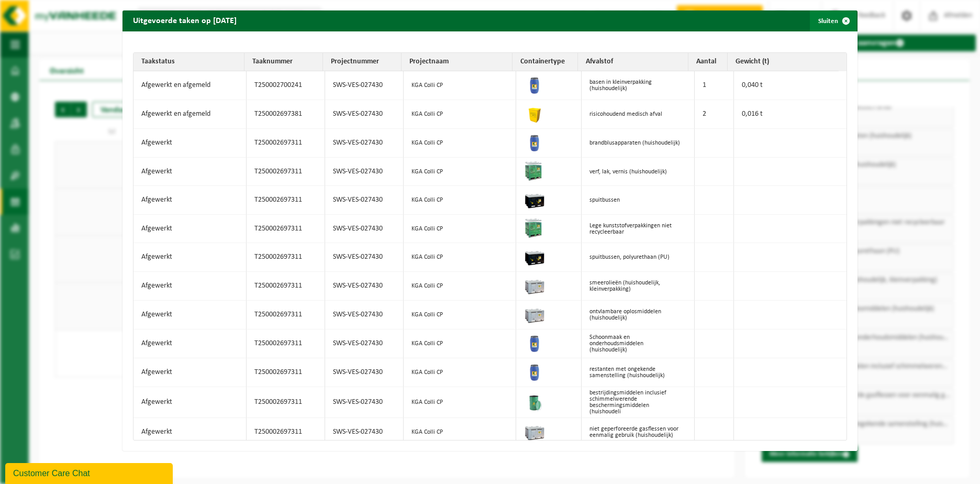 The width and height of the screenshot is (980, 484). What do you see at coordinates (189, 62) in the screenshot?
I see `th: Taakstatus` at bounding box center [189, 62].